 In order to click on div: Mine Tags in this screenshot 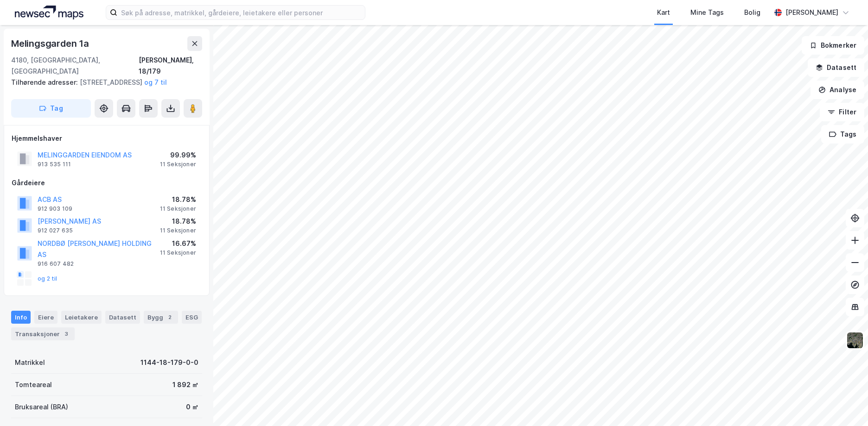, I will do `click(707, 12)`.